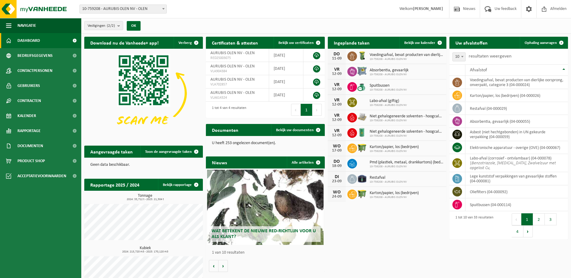 The width and height of the screenshot is (571, 278). What do you see at coordinates (264, 234) in the screenshot?
I see `span: Wat betekent de nieuwe RED-richtlijn voor u als klant?` at bounding box center [264, 234].